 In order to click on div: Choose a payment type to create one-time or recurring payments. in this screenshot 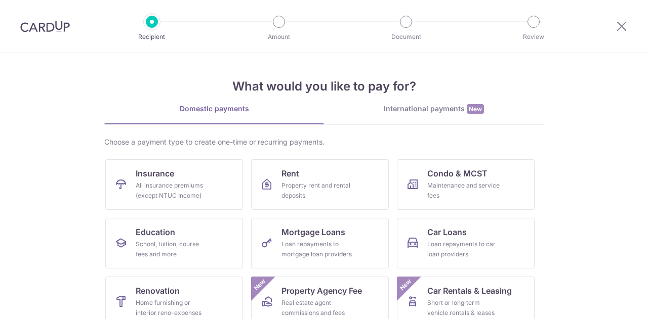, I will do `click(324, 142)`.